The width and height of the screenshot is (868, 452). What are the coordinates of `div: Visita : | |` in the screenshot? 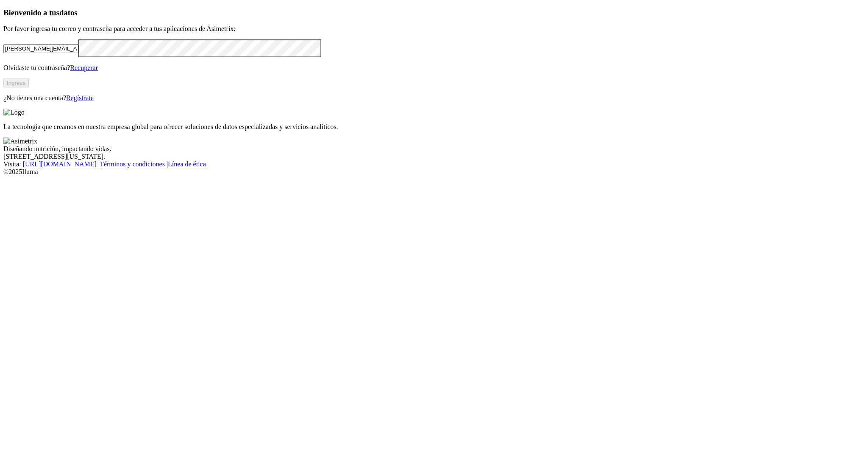 It's located at (434, 164).